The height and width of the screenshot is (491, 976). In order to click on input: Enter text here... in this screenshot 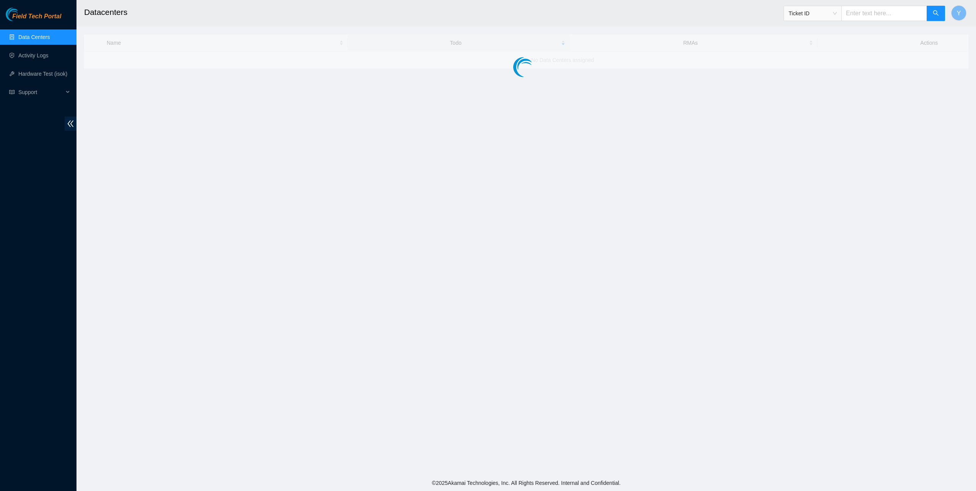, I will do `click(885, 13)`.